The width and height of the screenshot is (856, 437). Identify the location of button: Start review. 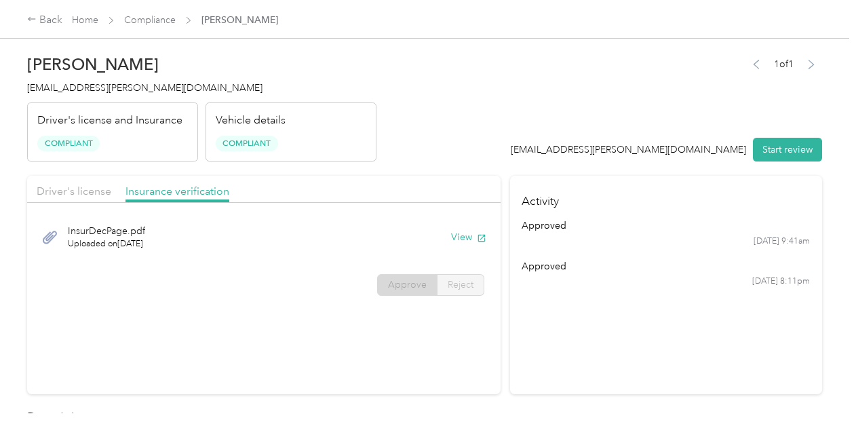
(787, 149).